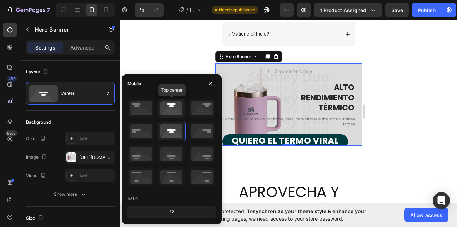  What do you see at coordinates (149, 10) in the screenshot?
I see `div: Undo/Redo` at bounding box center [149, 10].